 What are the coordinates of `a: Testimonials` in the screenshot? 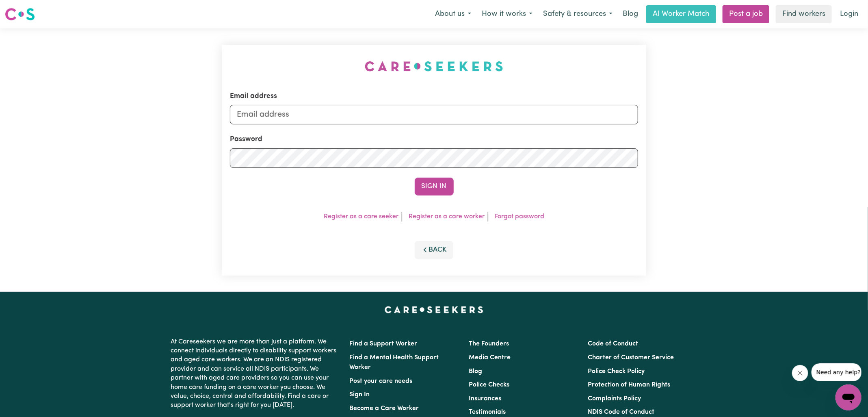 It's located at (487, 412).